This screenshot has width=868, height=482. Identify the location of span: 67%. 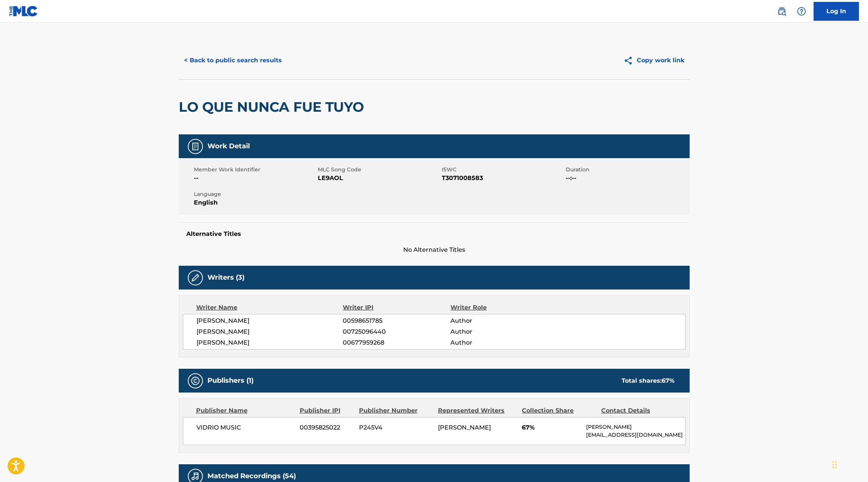
(551, 427).